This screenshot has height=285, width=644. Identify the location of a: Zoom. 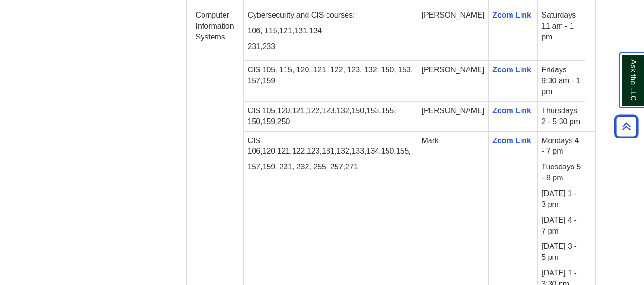
(503, 141).